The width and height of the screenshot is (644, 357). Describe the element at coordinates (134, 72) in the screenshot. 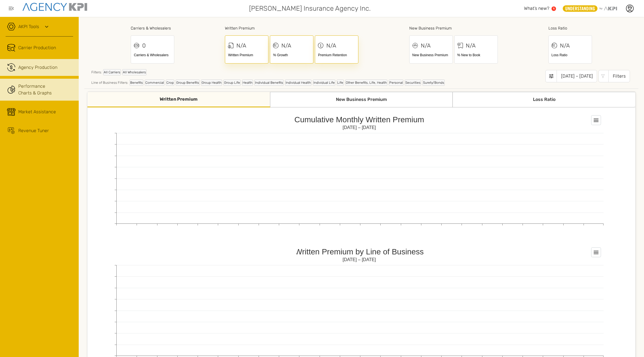

I see `div: All Wholesalers` at that location.